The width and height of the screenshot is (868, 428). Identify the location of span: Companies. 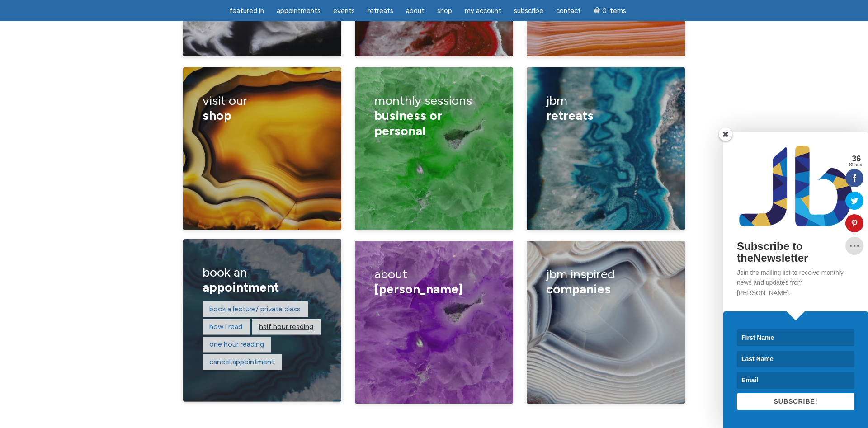
(578, 289).